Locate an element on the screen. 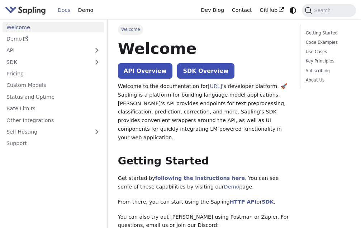 This screenshot has height=228, width=361. a: Contact is located at coordinates (242, 10).